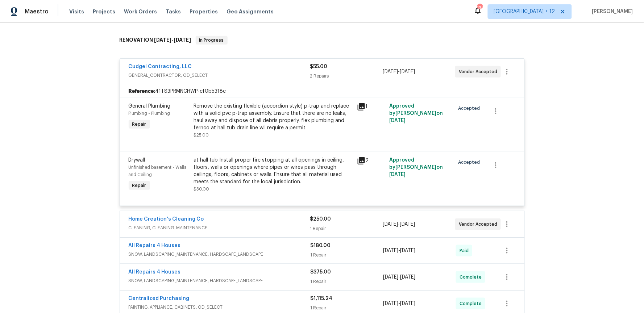  What do you see at coordinates (480, 8) in the screenshot?
I see `div: 134` at bounding box center [480, 8].